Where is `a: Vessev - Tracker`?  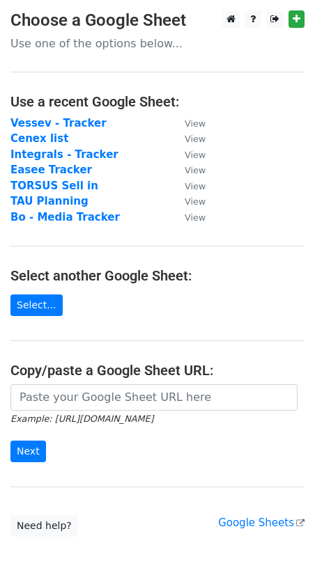 a: Vessev - Tracker is located at coordinates (58, 123).